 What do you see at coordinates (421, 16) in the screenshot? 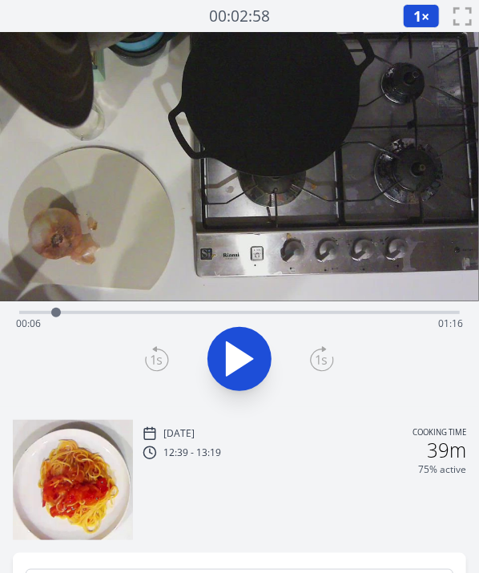
I see `button: 1×` at bounding box center [421, 16].